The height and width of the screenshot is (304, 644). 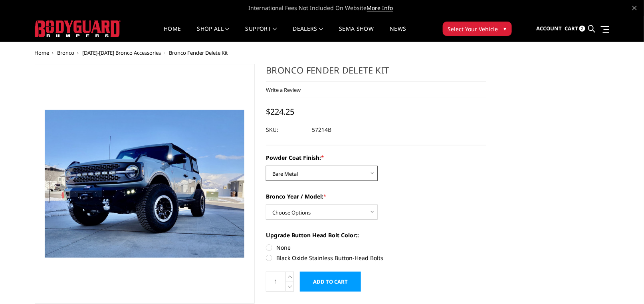 I want to click on dt: SKU:, so click(x=286, y=130).